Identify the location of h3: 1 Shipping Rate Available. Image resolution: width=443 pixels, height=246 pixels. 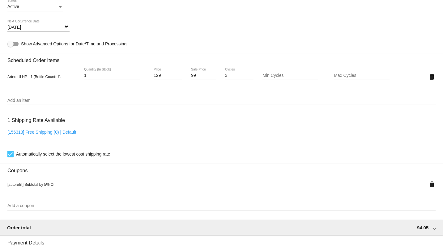
(36, 120).